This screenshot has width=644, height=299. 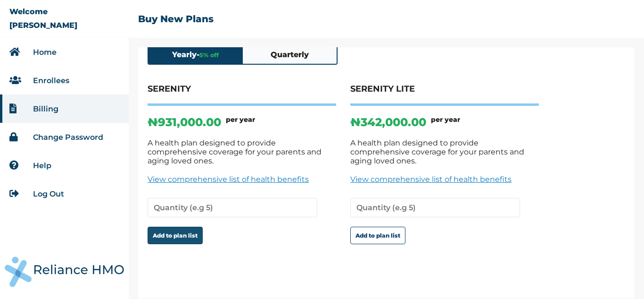 What do you see at coordinates (42, 165) in the screenshot?
I see `a: Help` at bounding box center [42, 165].